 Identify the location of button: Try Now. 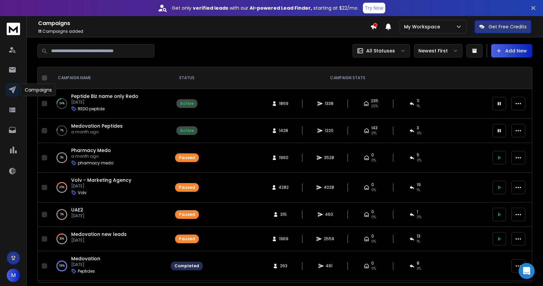
(374, 8).